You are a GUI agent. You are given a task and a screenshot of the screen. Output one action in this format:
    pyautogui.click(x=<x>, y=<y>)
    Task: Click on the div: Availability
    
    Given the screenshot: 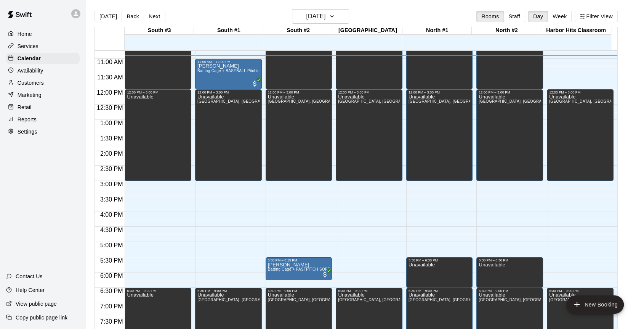 What is the action you would take?
    pyautogui.click(x=43, y=71)
    